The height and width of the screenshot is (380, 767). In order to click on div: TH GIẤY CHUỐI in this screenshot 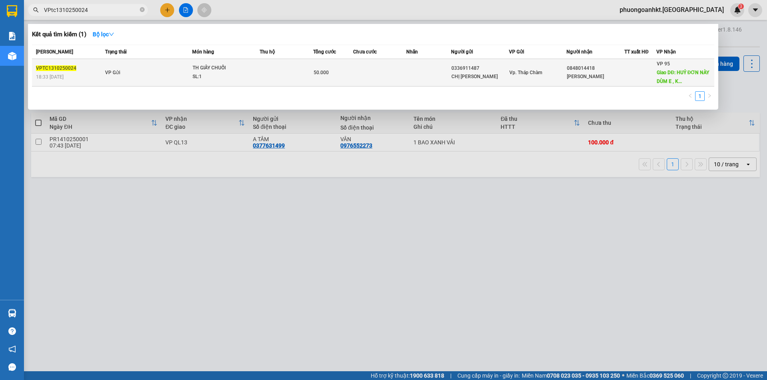, I will do `click(222, 68)`.